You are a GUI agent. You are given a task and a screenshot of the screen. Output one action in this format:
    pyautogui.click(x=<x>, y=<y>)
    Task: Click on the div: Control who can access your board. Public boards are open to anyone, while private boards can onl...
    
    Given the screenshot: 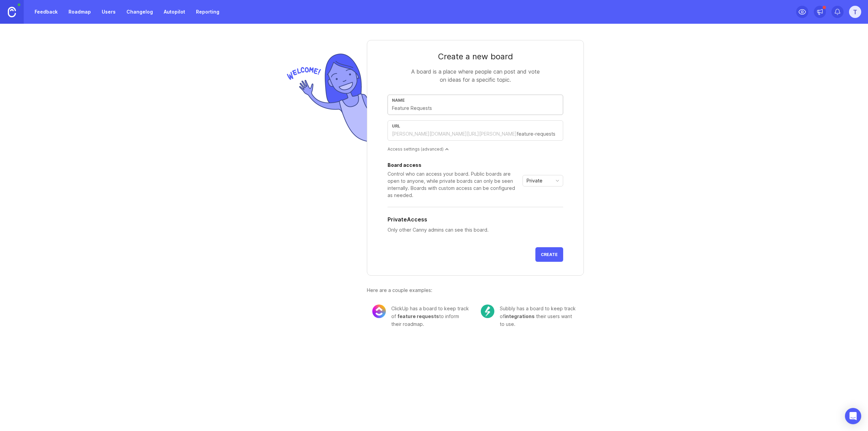 What is the action you would take?
    pyautogui.click(x=454, y=184)
    